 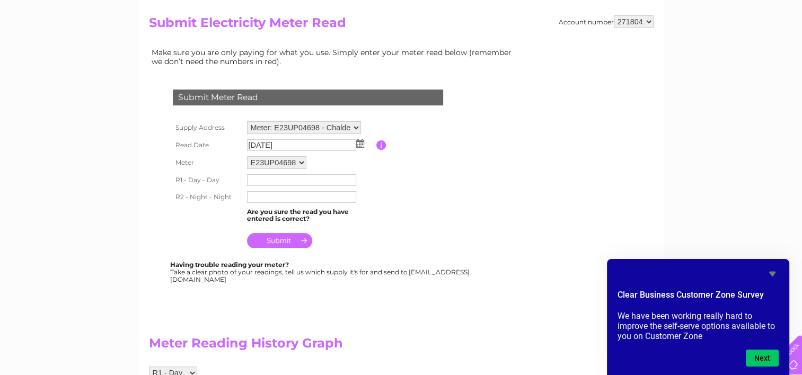 What do you see at coordinates (744, 49) in the screenshot?
I see `a: Contact` at bounding box center [744, 49].